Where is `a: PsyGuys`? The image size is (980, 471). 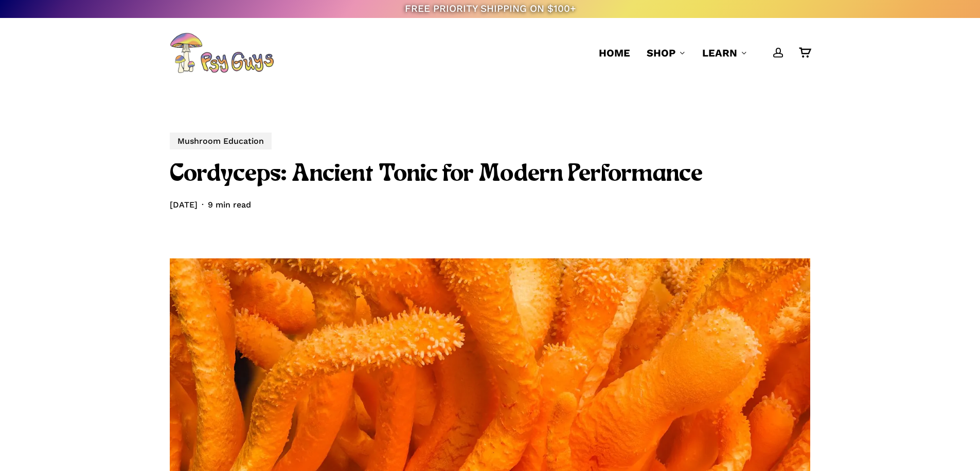
a: PsyGuys is located at coordinates (222, 53).